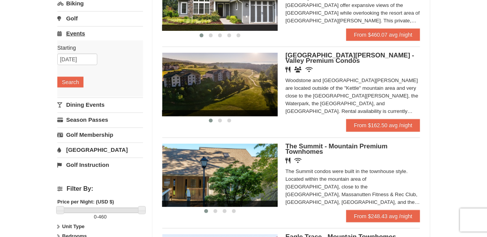 The height and width of the screenshot is (237, 487). I want to click on a: Season Passes, so click(100, 119).